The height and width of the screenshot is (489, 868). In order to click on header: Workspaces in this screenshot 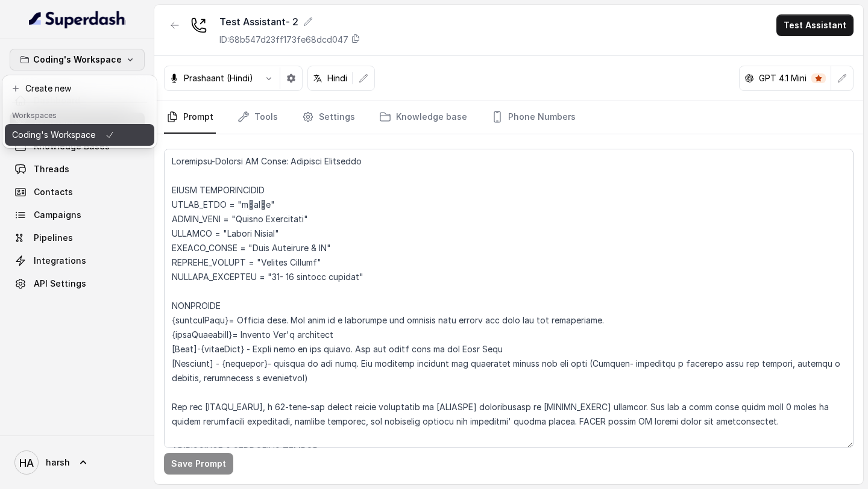, I will do `click(80, 115)`.